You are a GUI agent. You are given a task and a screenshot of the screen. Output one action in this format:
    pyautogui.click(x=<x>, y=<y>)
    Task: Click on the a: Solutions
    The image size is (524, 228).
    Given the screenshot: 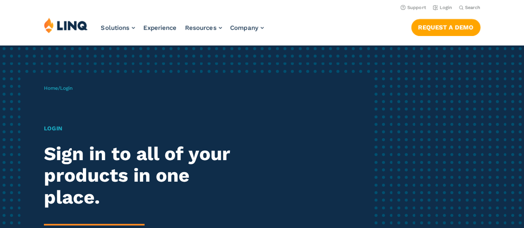 What is the action you would take?
    pyautogui.click(x=118, y=28)
    